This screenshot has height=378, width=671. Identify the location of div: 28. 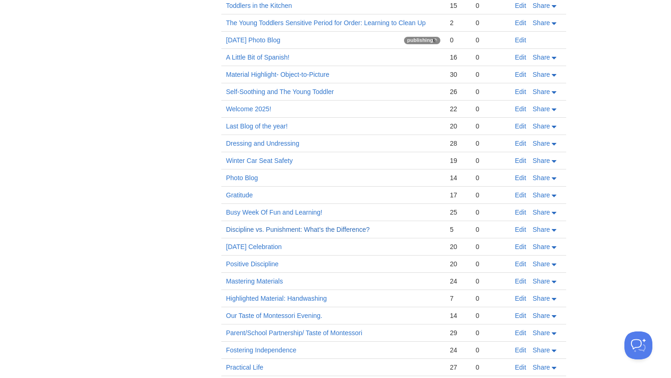
(458, 143).